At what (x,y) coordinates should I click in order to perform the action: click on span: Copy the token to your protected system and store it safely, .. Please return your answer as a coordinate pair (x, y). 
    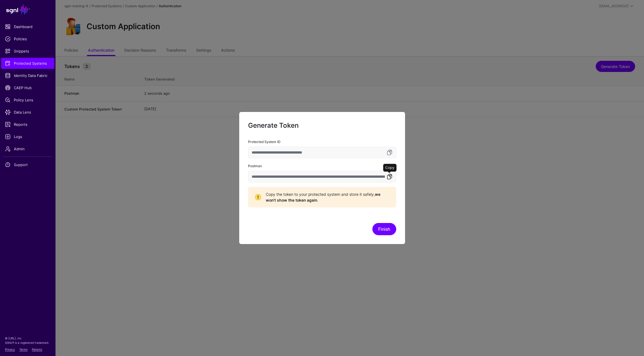
    Looking at the image, I should click on (328, 197).